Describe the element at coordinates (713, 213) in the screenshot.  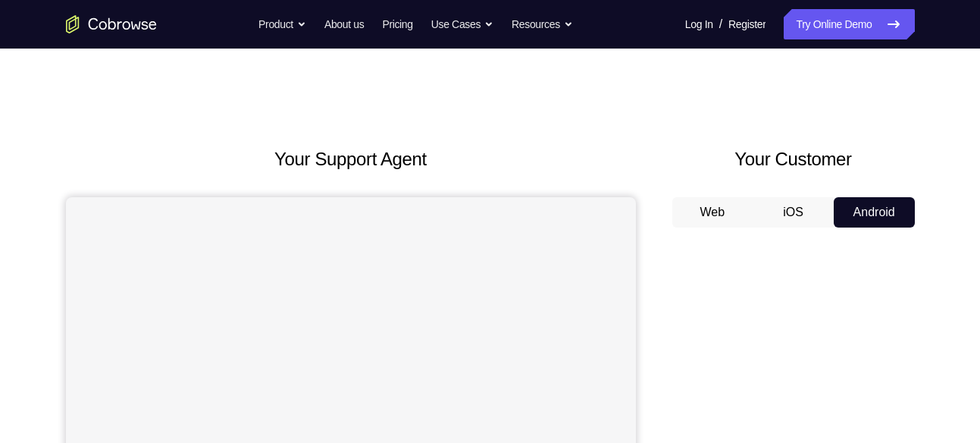
I see `button: Web` at that location.